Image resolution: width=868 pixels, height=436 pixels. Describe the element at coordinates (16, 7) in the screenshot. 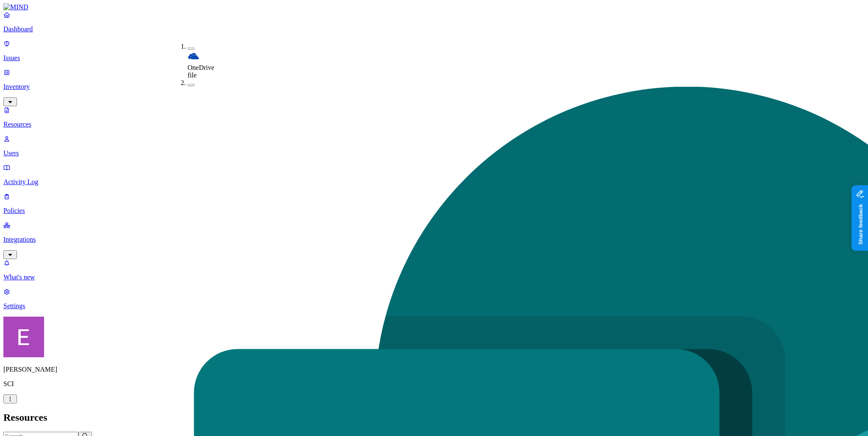

I see `img: MIND` at that location.